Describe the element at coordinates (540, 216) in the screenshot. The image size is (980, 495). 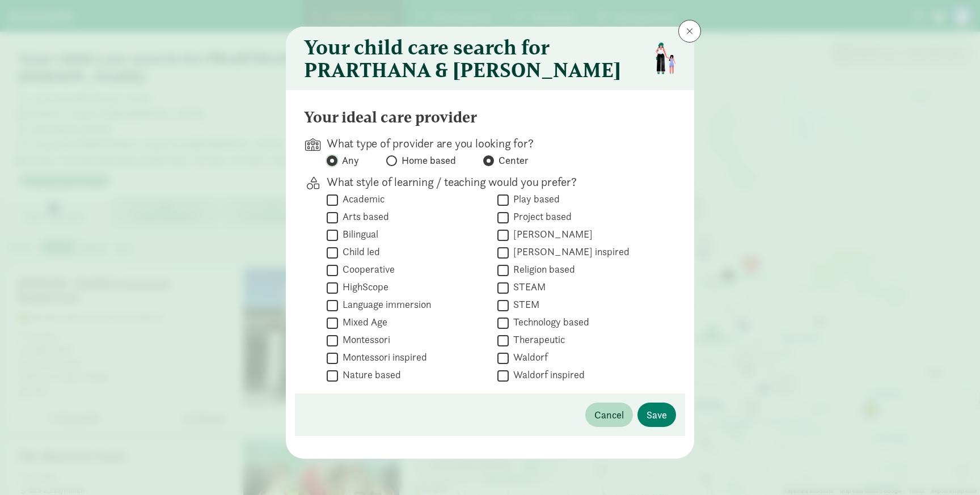
I see `label: Project based` at that location.